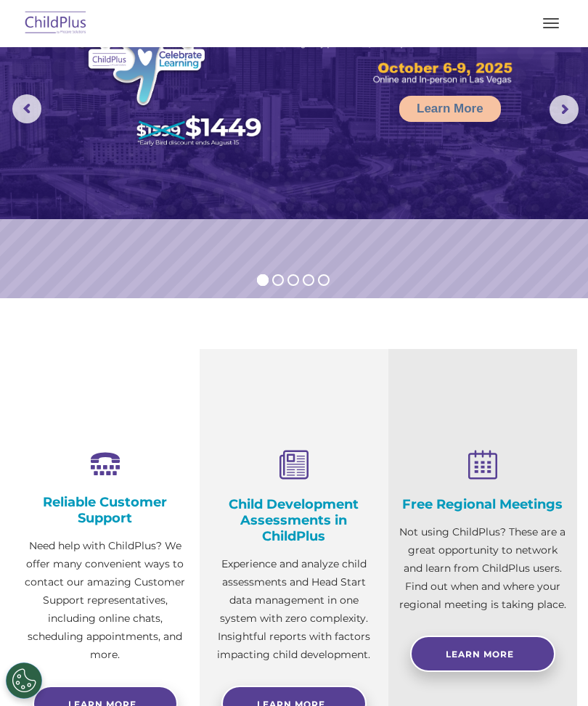  Describe the element at coordinates (105, 510) in the screenshot. I see `h4: Reliable Customer Support` at that location.